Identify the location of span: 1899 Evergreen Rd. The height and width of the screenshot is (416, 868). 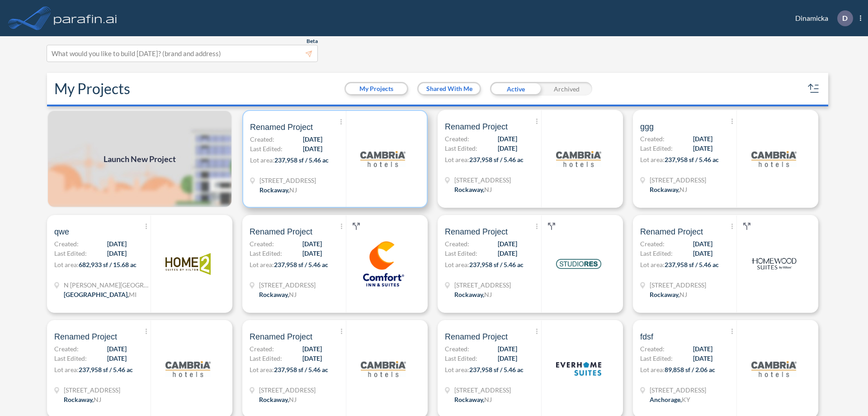
(678, 389).